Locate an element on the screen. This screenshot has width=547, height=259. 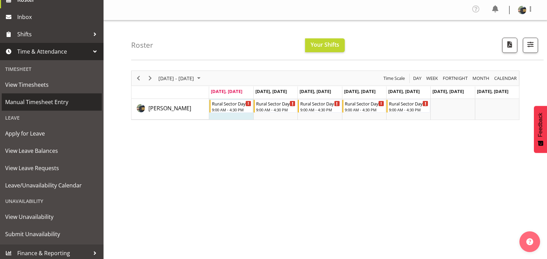
div: Timesheet is located at coordinates (52, 69).